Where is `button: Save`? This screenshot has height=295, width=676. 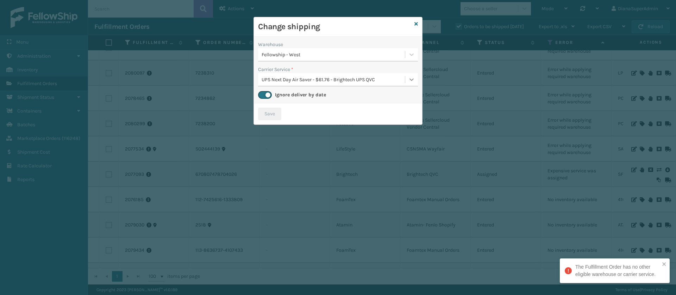 button: Save is located at coordinates (270, 114).